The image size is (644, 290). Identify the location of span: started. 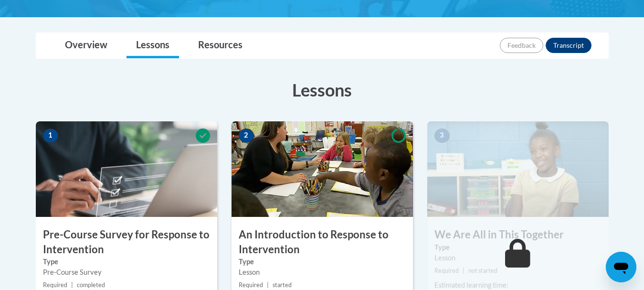
(282, 284).